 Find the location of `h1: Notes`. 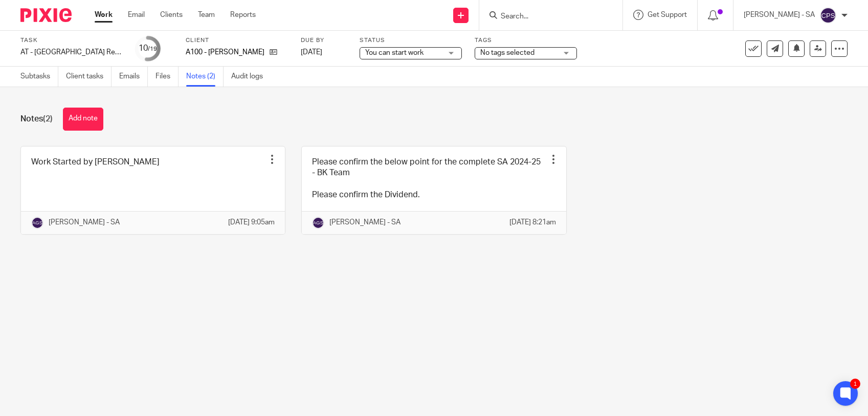

h1: Notes is located at coordinates (36, 118).